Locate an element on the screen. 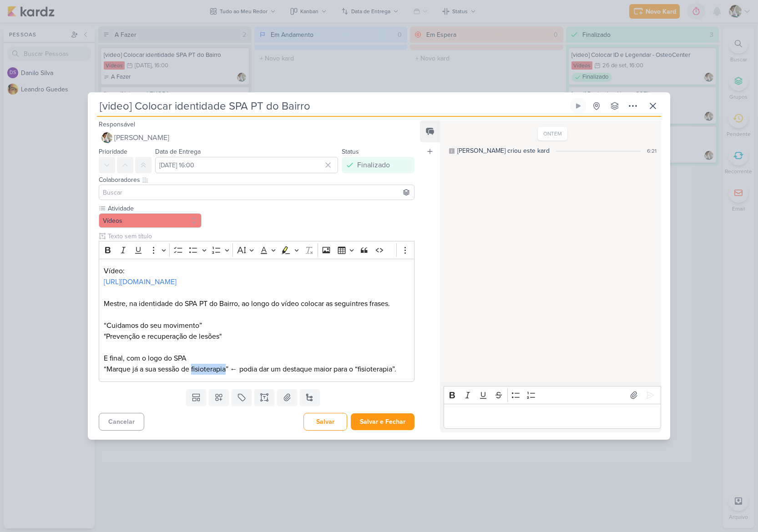 The height and width of the screenshot is (532, 758). input: Buscar is located at coordinates (257, 192).